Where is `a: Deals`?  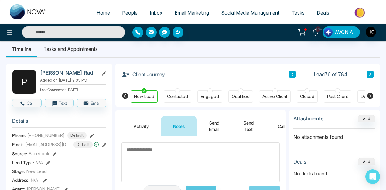
a: Deals is located at coordinates (323, 13).